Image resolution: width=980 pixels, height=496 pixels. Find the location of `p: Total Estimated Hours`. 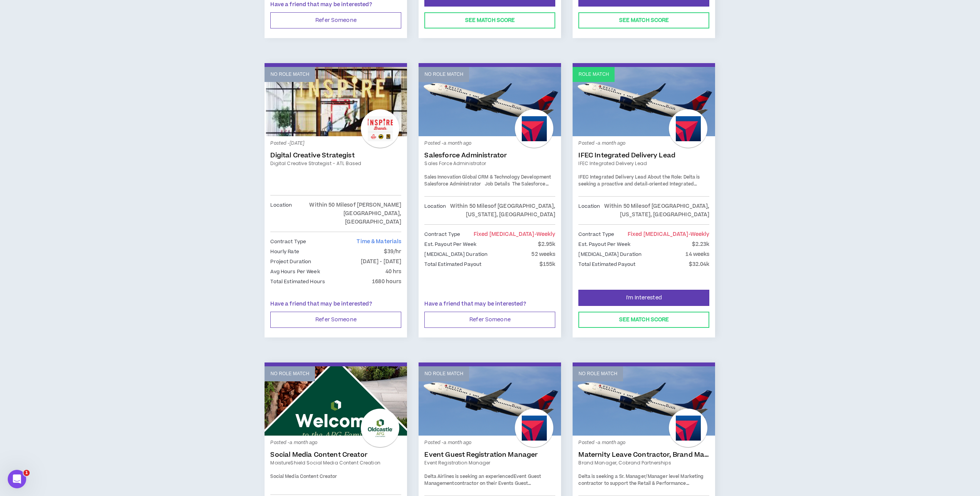

p: Total Estimated Hours is located at coordinates (298, 282).